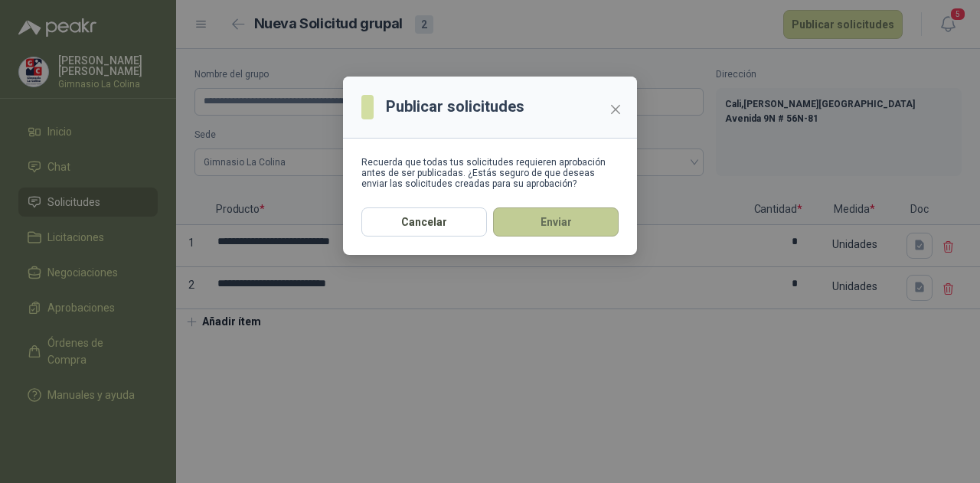 The width and height of the screenshot is (980, 483). What do you see at coordinates (424, 222) in the screenshot?
I see `button: Cancelar` at bounding box center [424, 222].